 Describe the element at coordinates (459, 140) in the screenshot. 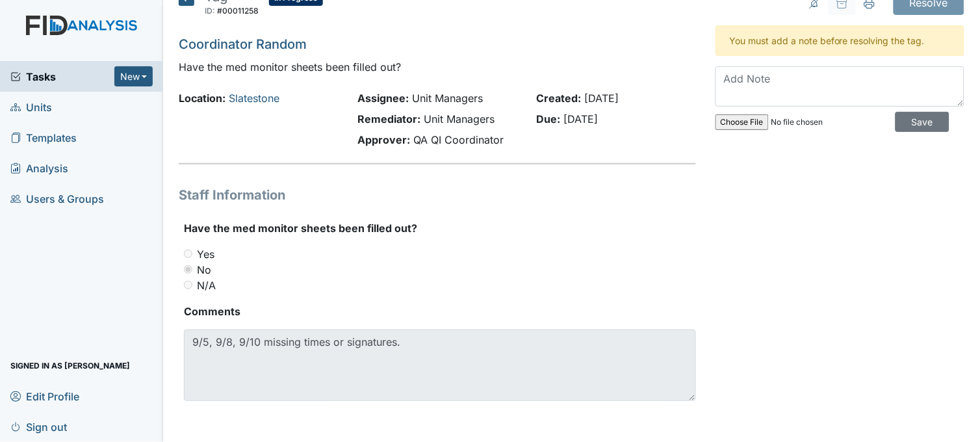

I see `span: QA QI Coordinator` at that location.